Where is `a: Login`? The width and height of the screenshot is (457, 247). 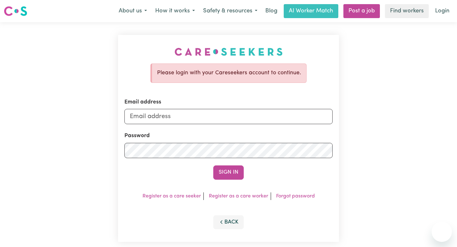 a: Login is located at coordinates (442, 11).